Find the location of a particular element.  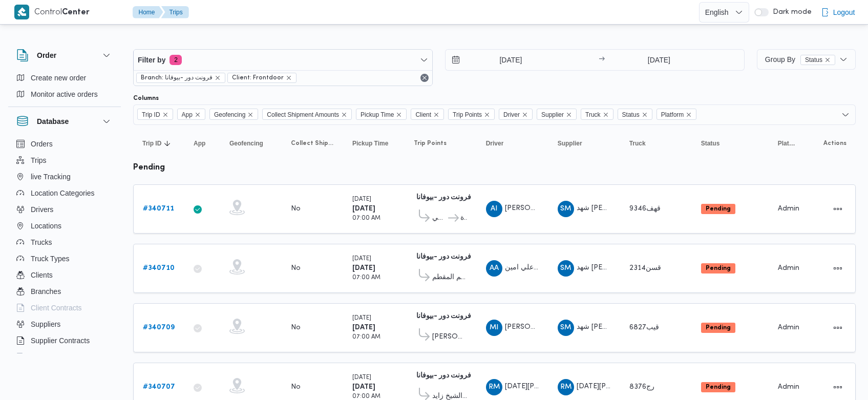

button: Trips is located at coordinates (64, 161).